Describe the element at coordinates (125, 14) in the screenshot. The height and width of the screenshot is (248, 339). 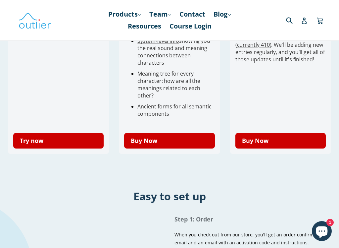
I see `a: Products` at that location.